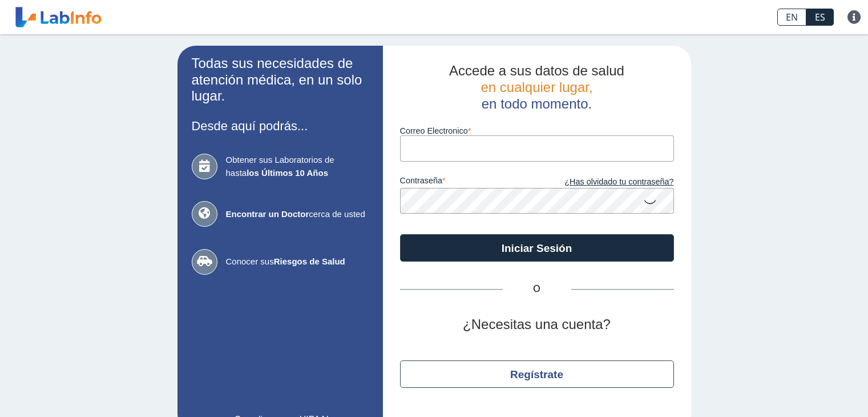  What do you see at coordinates (287, 172) in the screenshot?
I see `b: los Últimos 10 Años` at bounding box center [287, 172].